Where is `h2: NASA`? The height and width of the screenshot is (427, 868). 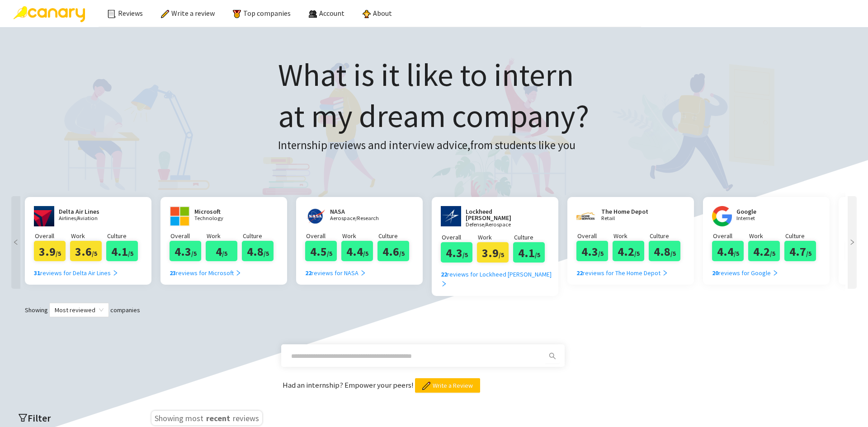 h2: NASA is located at coordinates (357, 211).